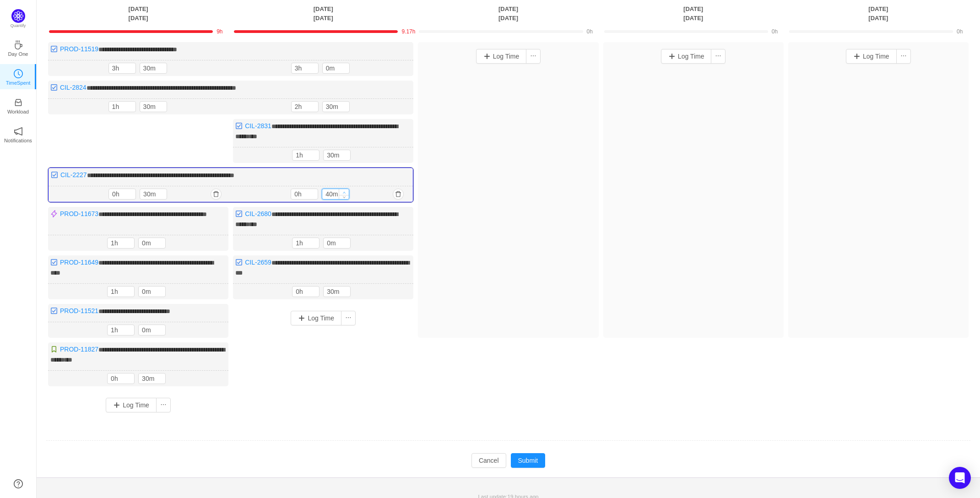 This screenshot has width=980, height=498. What do you see at coordinates (18, 103) in the screenshot?
I see `i: icon: inbox` at bounding box center [18, 103].